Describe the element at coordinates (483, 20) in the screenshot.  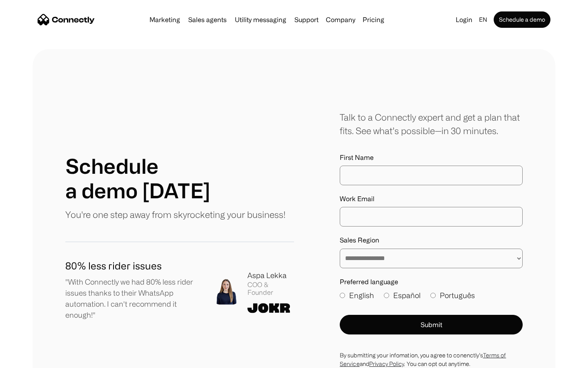
I see `div: en` at that location.